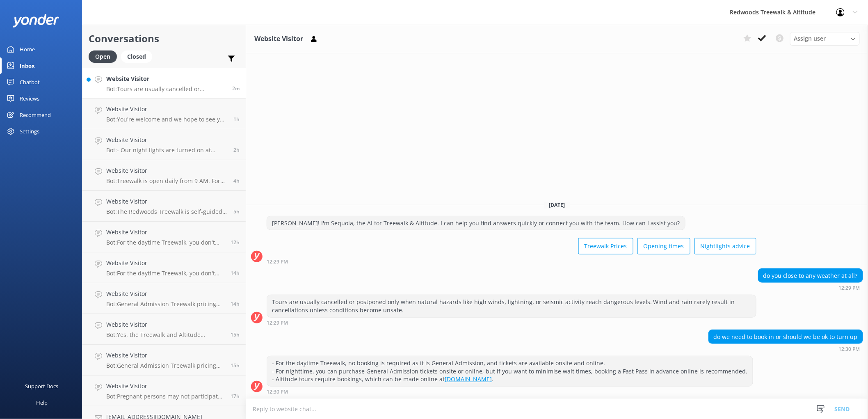 The width and height of the screenshot is (868, 419). I want to click on button: Opening times, so click(664, 247).